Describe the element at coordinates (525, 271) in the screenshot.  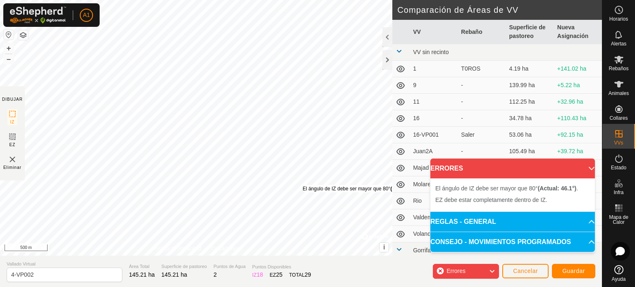
I see `span: Cancelar` at that location.